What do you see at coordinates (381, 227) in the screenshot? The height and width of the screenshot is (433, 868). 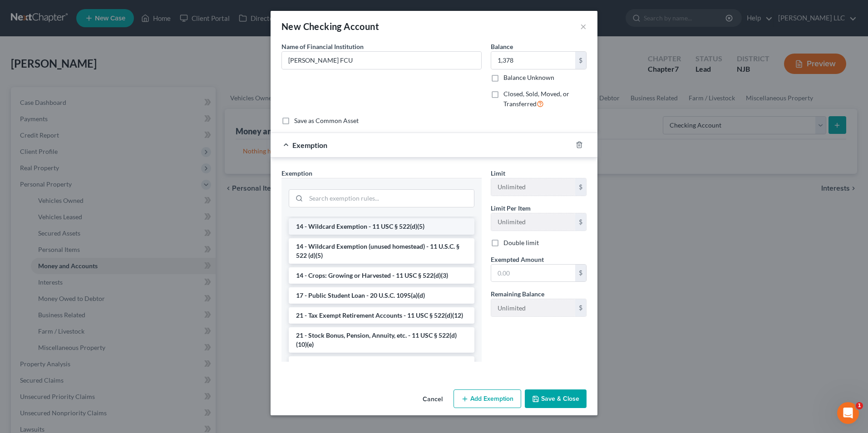 I see `li: 14 - Wildcard Exemption - 11 USC § 522(d)(5)` at bounding box center [381, 227].